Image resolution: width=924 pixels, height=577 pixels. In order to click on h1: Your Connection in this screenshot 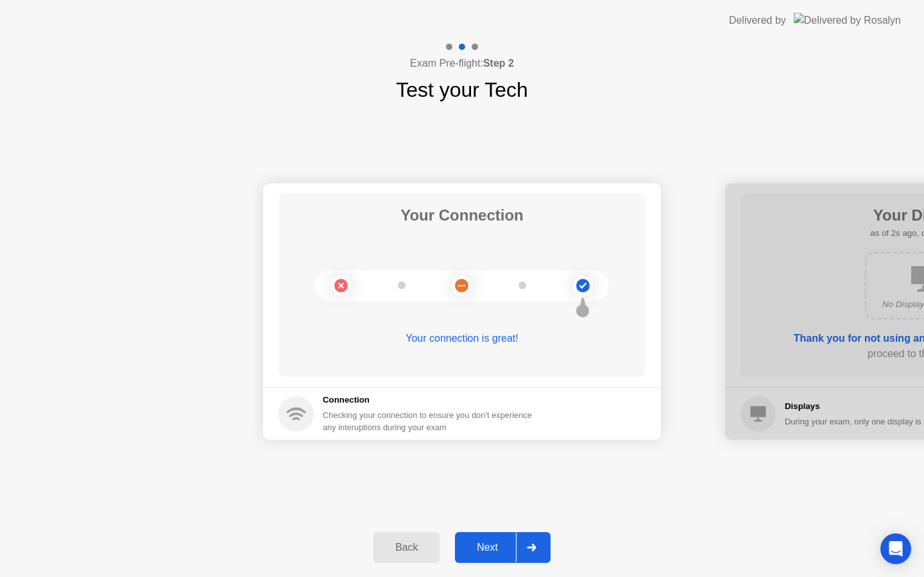, I will do `click(462, 216)`.